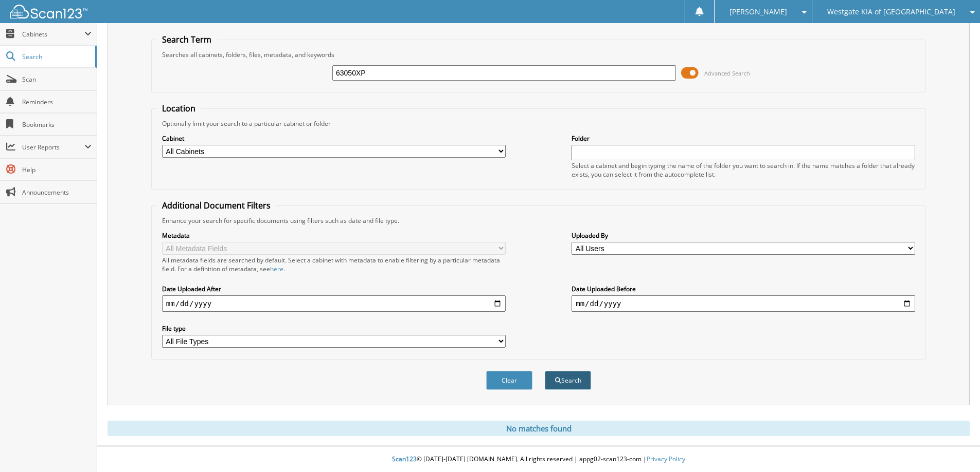 The height and width of the screenshot is (472, 980). What do you see at coordinates (49, 11) in the screenshot?
I see `img: scan123-logo-white.svg` at bounding box center [49, 11].